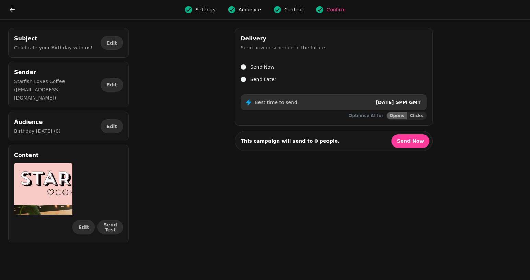 This screenshot has width=530, height=280. Describe the element at coordinates (316, 141) in the screenshot. I see `strong: 0` at that location.